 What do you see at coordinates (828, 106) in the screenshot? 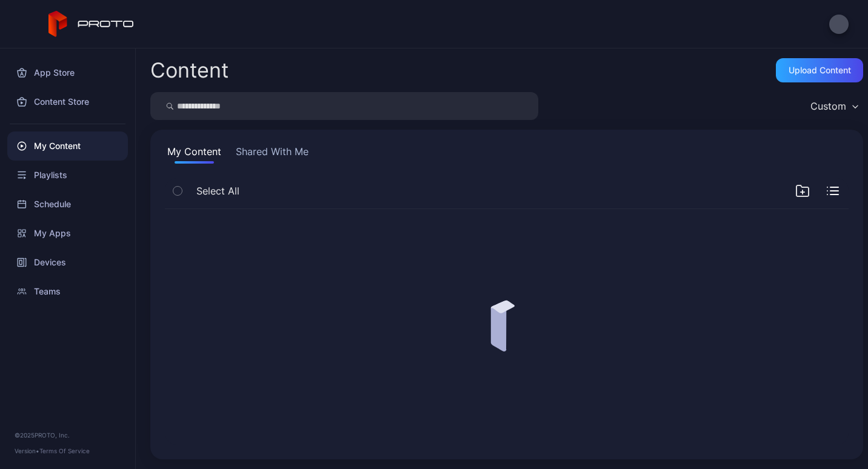
I see `div: Custom` at bounding box center [828, 106].